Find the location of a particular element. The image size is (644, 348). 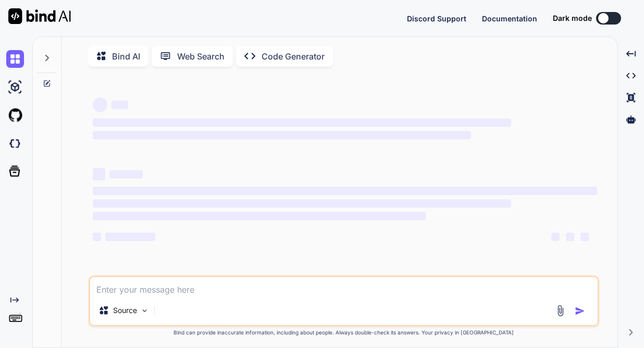

p: Bind AI is located at coordinates (126, 57).